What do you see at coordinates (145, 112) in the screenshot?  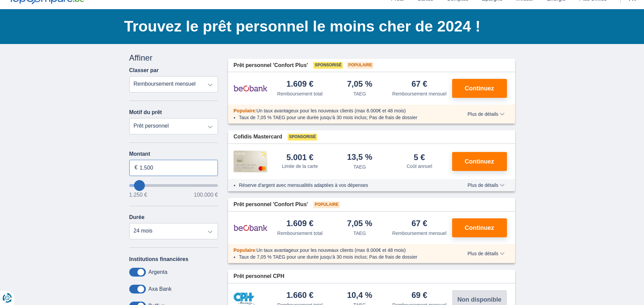 I see `label: Motif du prêt` at bounding box center [145, 112].